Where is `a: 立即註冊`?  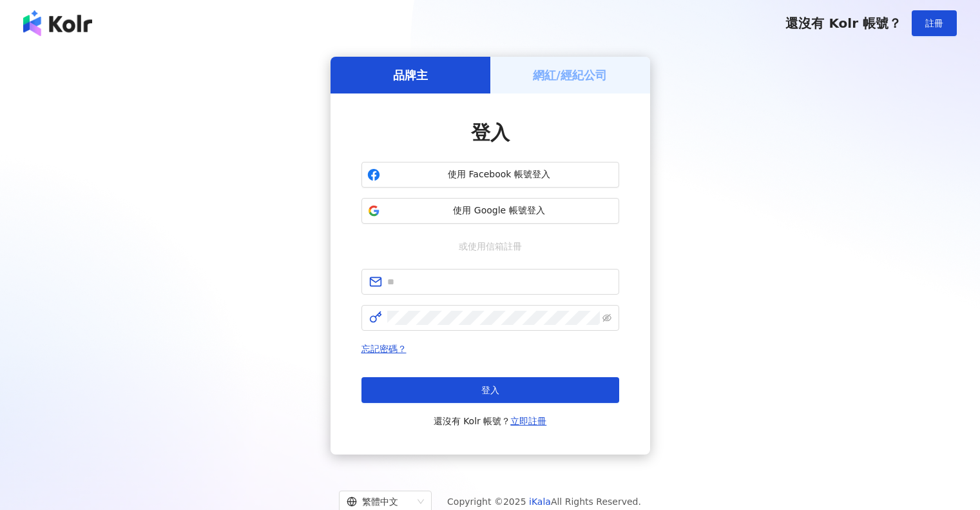 a: 立即註冊 is located at coordinates (528, 421).